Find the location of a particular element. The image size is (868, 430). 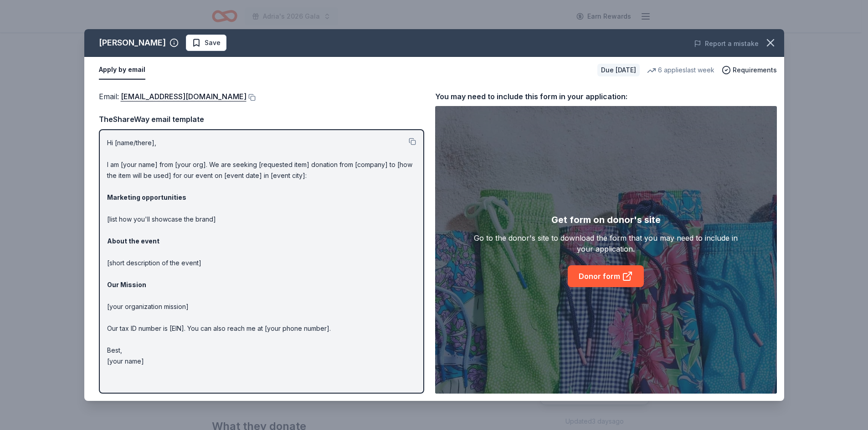

strong: About the event is located at coordinates (133, 241).